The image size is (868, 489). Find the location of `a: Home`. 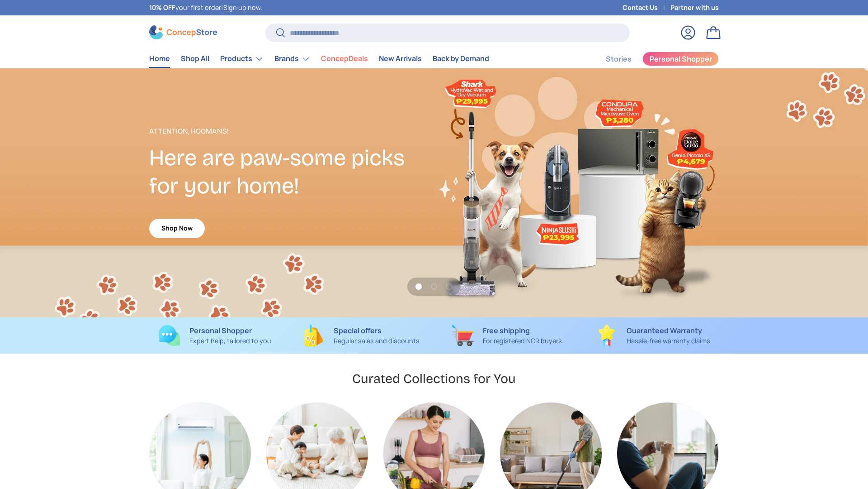

a: Home is located at coordinates (160, 58).